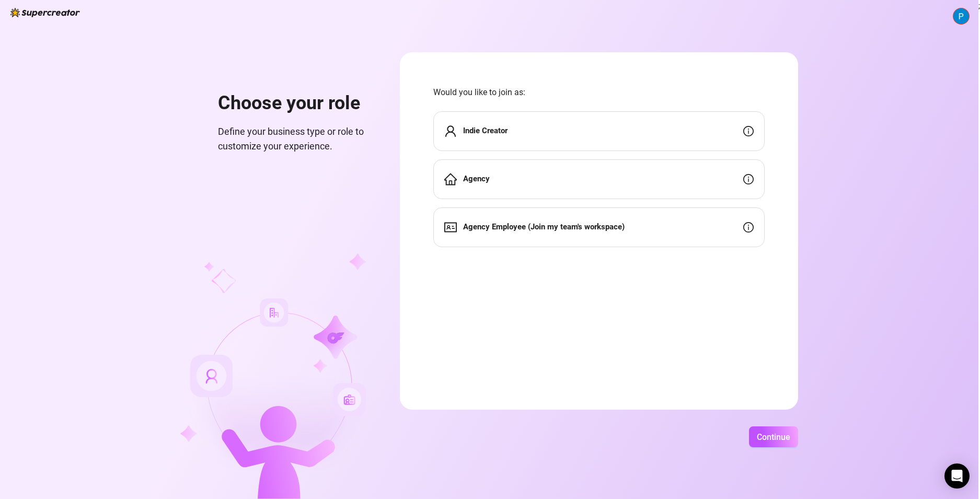  Describe the element at coordinates (543, 227) in the screenshot. I see `strong: Agency Employee (Join my team's workspace)` at that location.